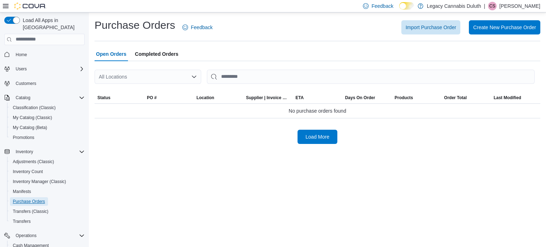  I want to click on button: My Catalog (Beta), so click(47, 128).